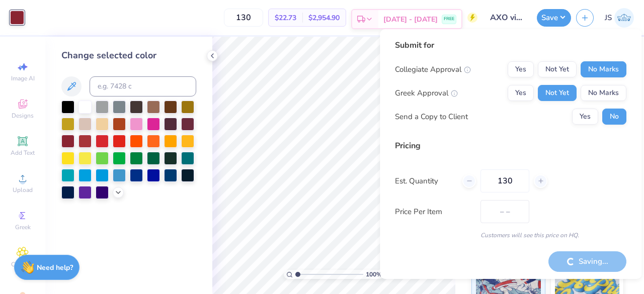 The height and width of the screenshot is (294, 644). I want to click on span: 100 %, so click(374, 275).